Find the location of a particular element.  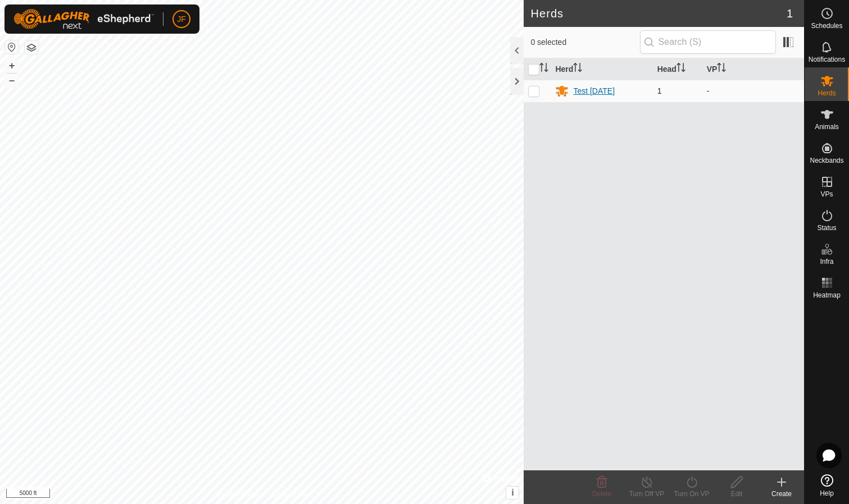

span: VPs is located at coordinates (826, 194).